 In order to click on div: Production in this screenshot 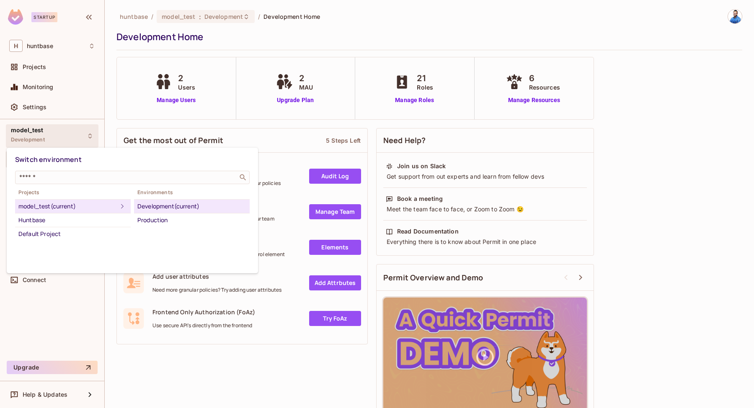, I will do `click(192, 220)`.